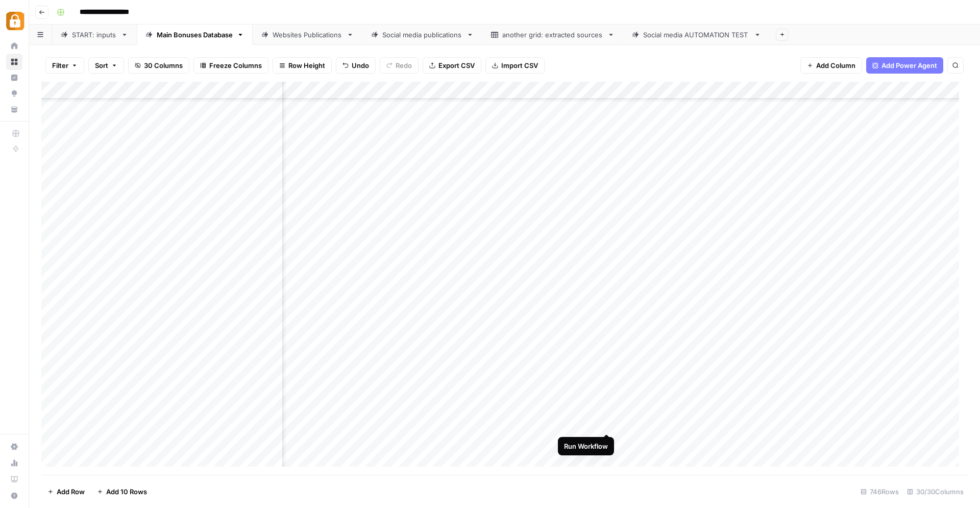 This screenshot has width=980, height=508. Describe the element at coordinates (159, 65) in the screenshot. I see `button: 30 Columns` at that location.